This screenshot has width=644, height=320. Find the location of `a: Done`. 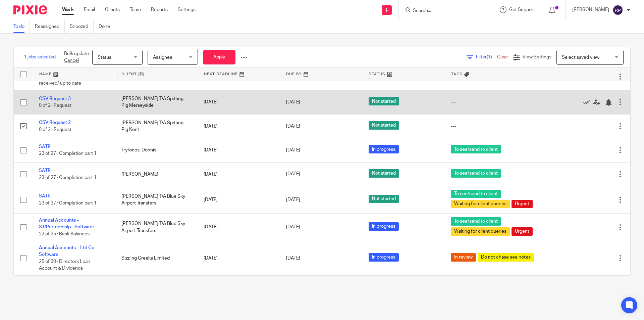

a: Done is located at coordinates (106, 27).